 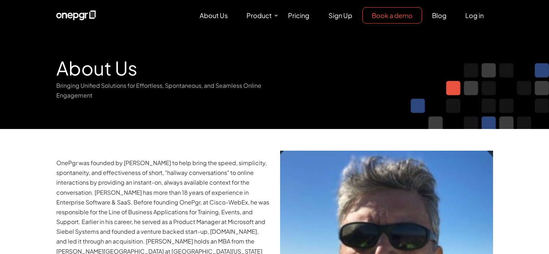 What do you see at coordinates (258, 15) in the screenshot?
I see `a: Product` at bounding box center [258, 15].